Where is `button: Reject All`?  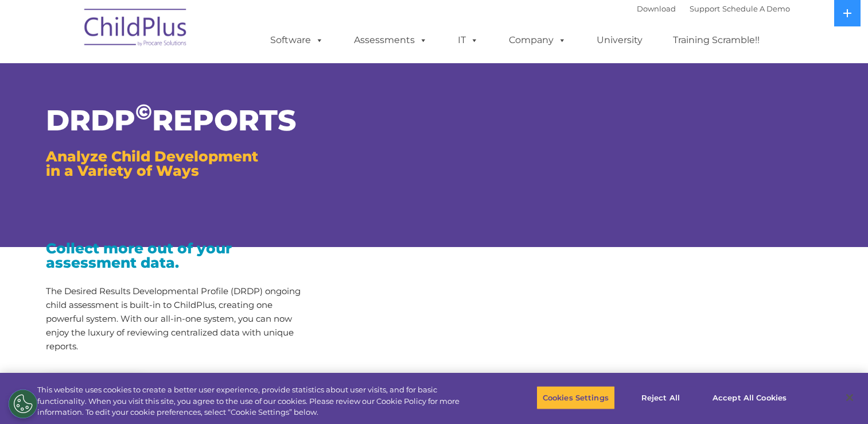
button: Reject All is located at coordinates (660, 398).